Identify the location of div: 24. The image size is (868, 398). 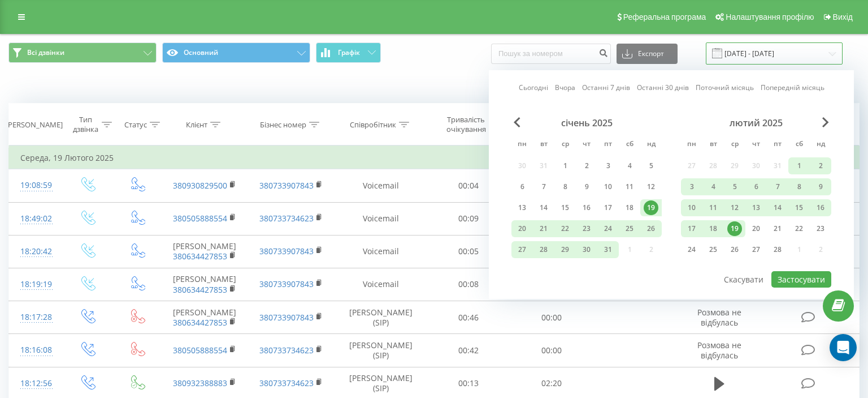
(692, 249).